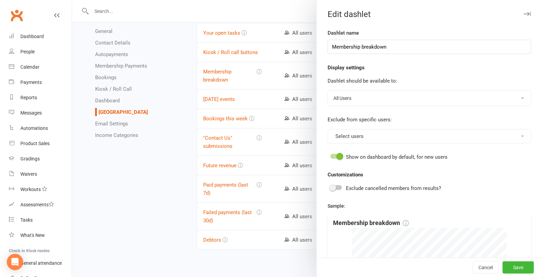 The image size is (542, 277). What do you see at coordinates (26, 220) in the screenshot?
I see `div: Tasks` at bounding box center [26, 220].